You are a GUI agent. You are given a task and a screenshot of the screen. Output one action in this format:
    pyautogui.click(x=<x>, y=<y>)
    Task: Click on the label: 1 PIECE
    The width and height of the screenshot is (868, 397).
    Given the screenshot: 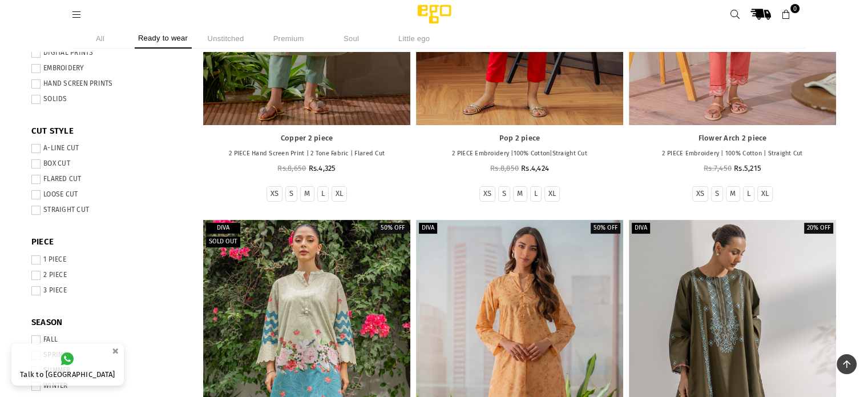 What is the action you would take?
    pyautogui.click(x=108, y=260)
    